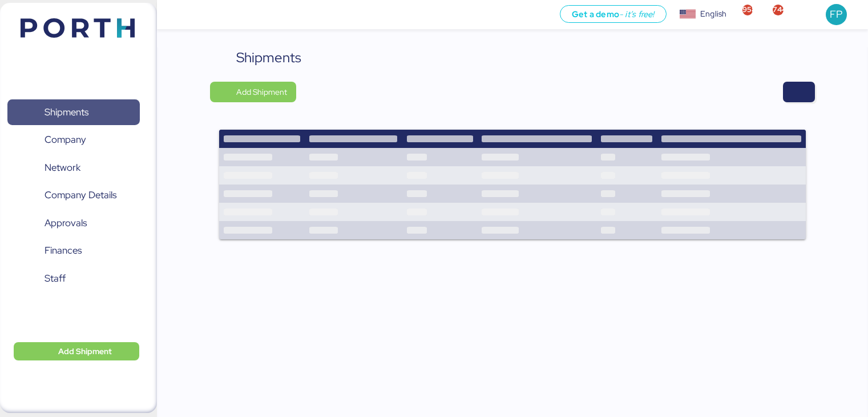 Image resolution: width=868 pixels, height=417 pixels. Describe the element at coordinates (173, 15) in the screenshot. I see `button: Menu` at that location.